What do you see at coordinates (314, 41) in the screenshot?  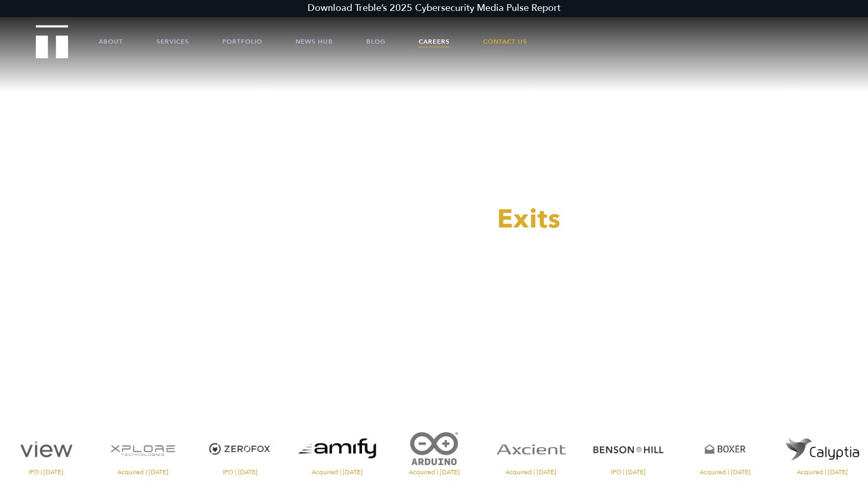 I see `a: News Hub` at bounding box center [314, 41].